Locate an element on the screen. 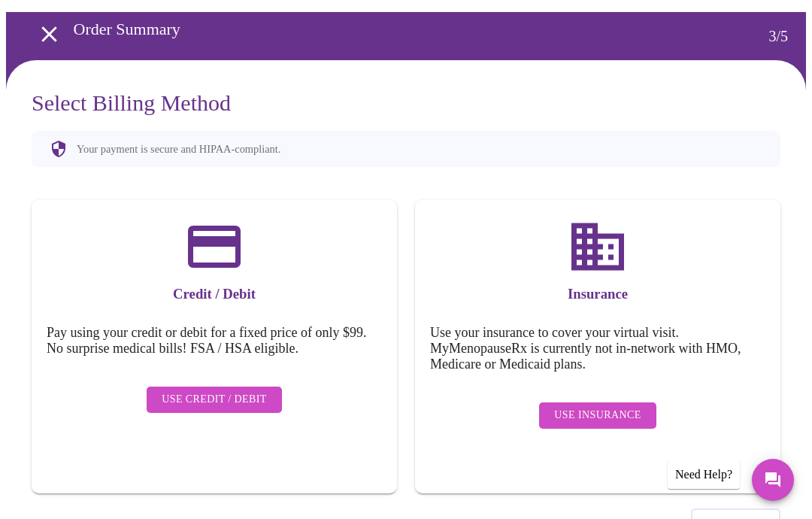 This screenshot has height=519, width=812. h5: Use your insurance to cover your virtual visit. MyMenopauseRx is currently not in-network with HM... is located at coordinates (597, 349).